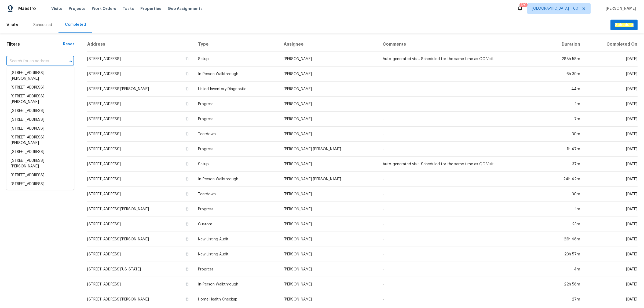  I want to click on td: 24h 42m, so click(564, 179).